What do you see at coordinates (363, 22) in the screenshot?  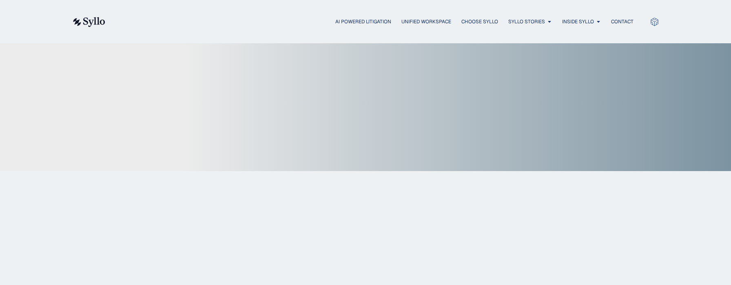 I see `span: AI Powered Litigation` at bounding box center [363, 22].